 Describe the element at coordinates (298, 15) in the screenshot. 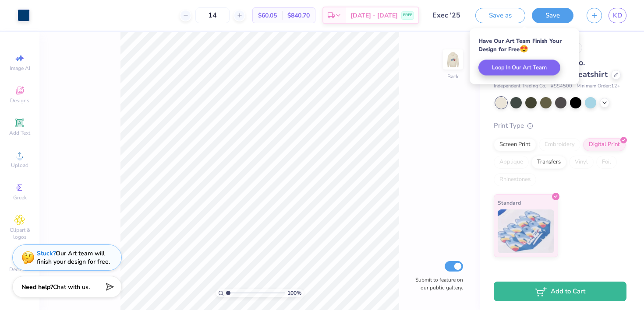

I see `span: $840.70` at that location.